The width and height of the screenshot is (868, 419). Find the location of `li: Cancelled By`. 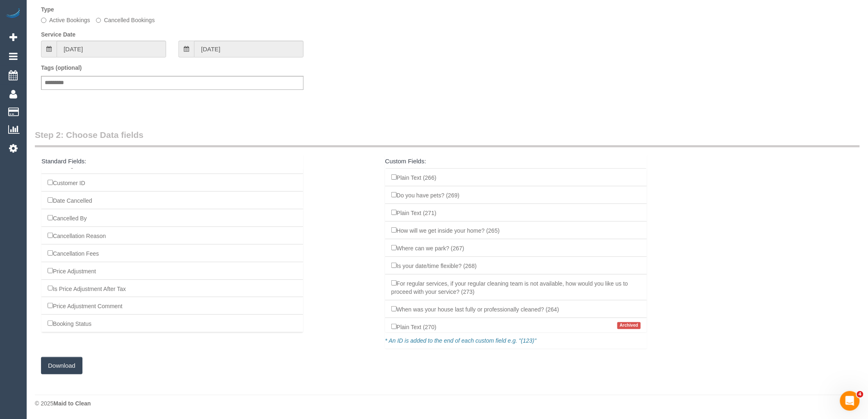

li: Cancelled By is located at coordinates (172, 218).